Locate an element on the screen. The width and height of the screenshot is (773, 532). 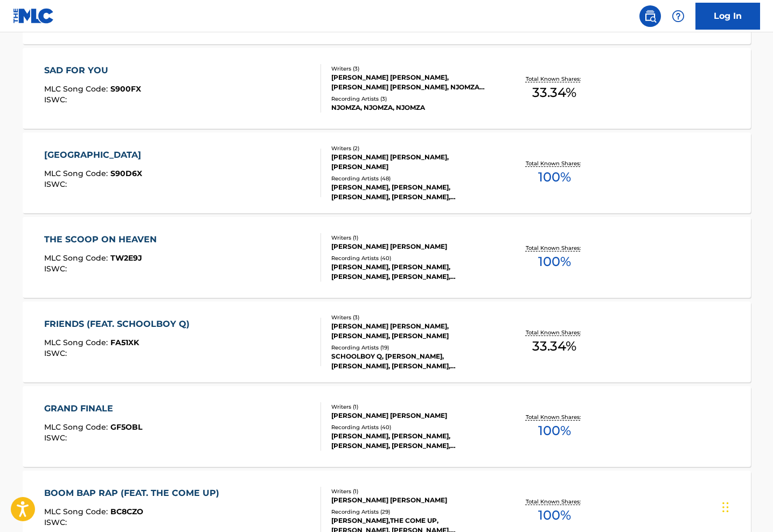
span: TW2E9J is located at coordinates (126, 258).